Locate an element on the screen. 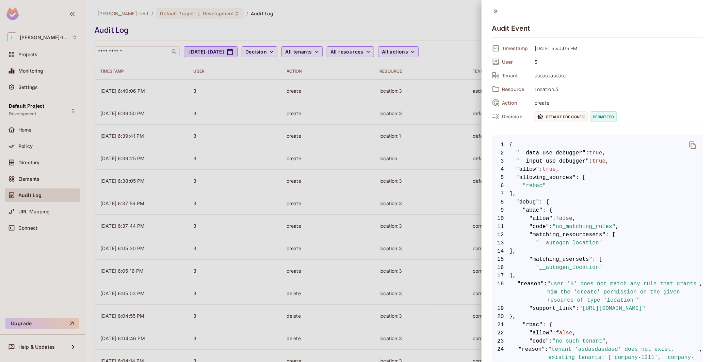  span: User is located at coordinates (516, 62).